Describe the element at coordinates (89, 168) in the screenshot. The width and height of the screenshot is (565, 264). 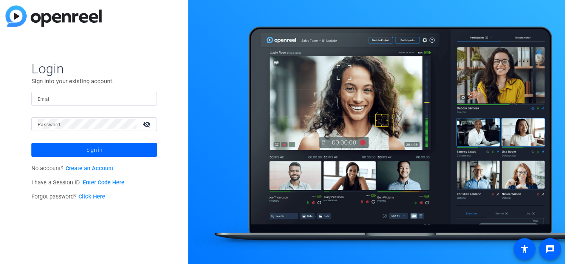
I see `a: Create an Account` at that location.